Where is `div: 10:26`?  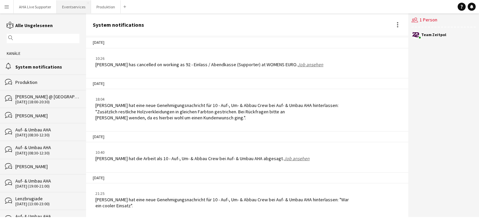
div: 10:26 is located at coordinates (209, 58).